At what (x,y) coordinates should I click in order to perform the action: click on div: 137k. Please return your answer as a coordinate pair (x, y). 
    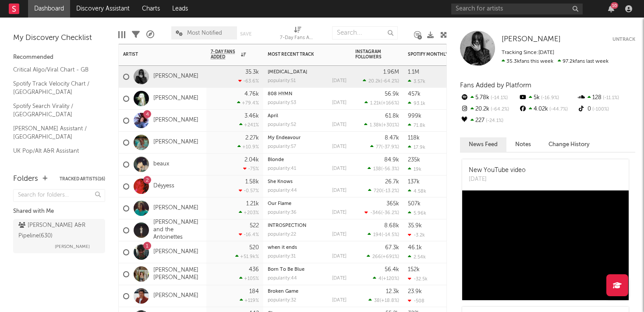
    Looking at the image, I should click on (414, 181).